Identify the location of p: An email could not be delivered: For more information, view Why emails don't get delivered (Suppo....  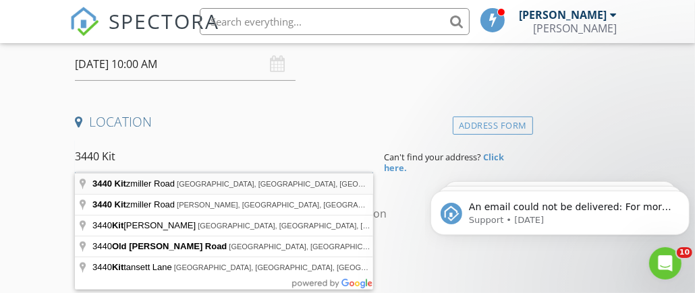
(146, 45).